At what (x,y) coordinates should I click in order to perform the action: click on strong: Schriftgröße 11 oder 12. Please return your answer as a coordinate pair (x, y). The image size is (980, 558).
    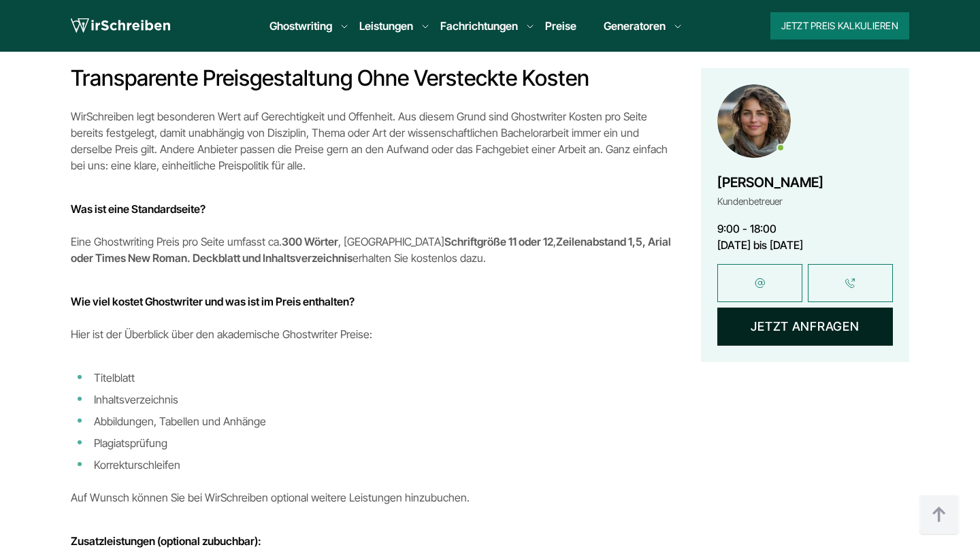
    Looking at the image, I should click on (499, 242).